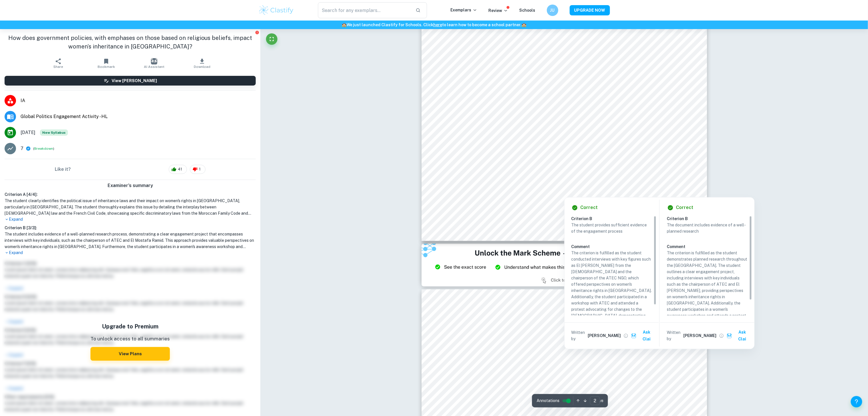  I want to click on h6: We just launched Clastify for Schools. Click to learn how to become a school partner., so click(434, 25).